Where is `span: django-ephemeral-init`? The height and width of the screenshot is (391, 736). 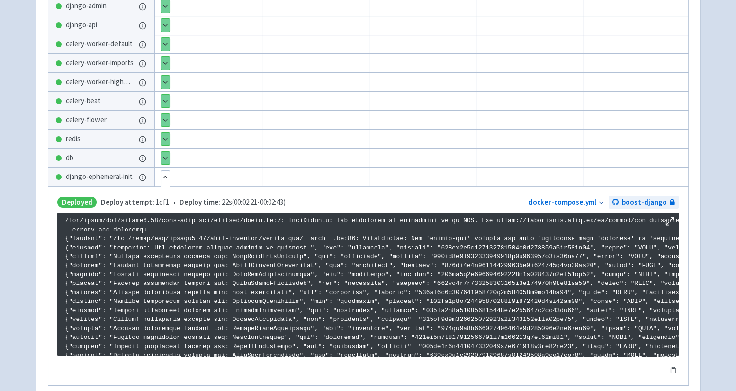
span: django-ephemeral-init is located at coordinates (99, 177).